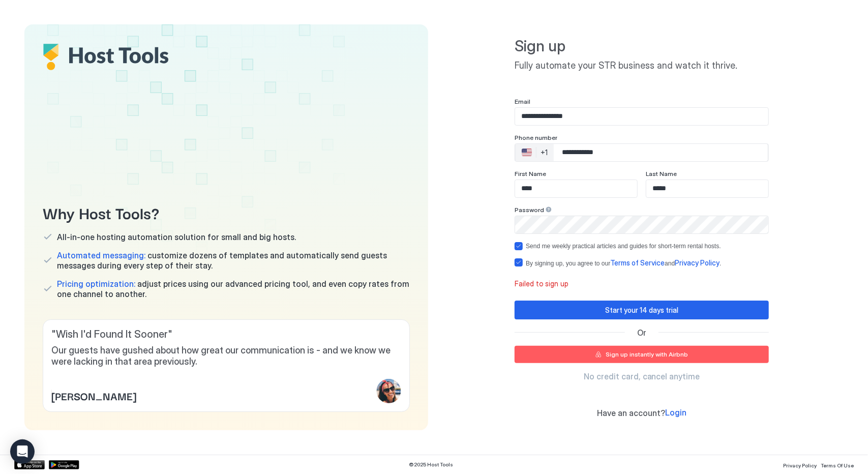 This screenshot has width=868, height=474. What do you see at coordinates (623, 246) in the screenshot?
I see `div: Send me weekly practical articles and guides for short-term rental hosts.` at bounding box center [623, 246].